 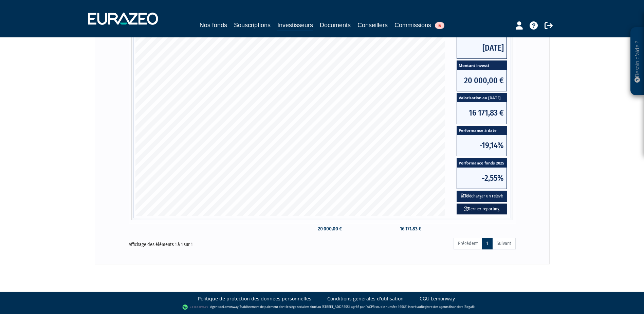 I want to click on span: 20 000,00 €, so click(x=482, y=81).